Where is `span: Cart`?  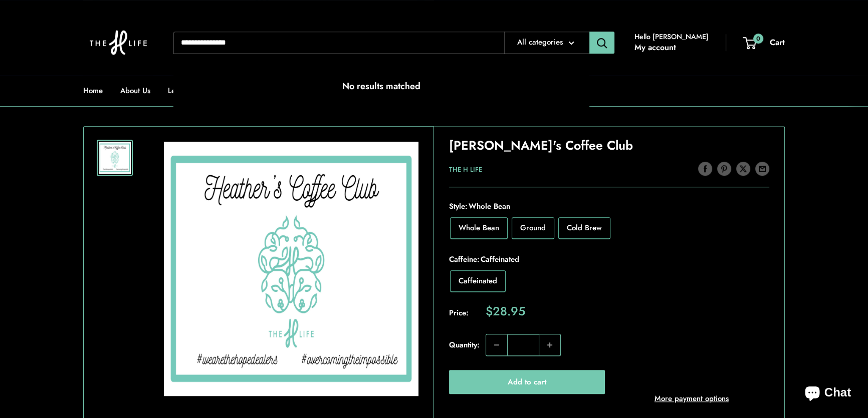 span: Cart is located at coordinates (778, 42).